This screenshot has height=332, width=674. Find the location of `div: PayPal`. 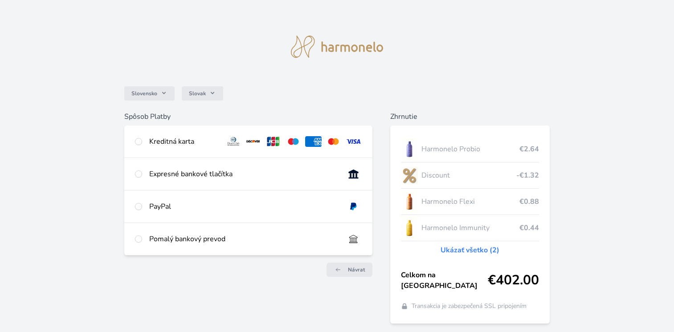

div: PayPal is located at coordinates (244, 207).